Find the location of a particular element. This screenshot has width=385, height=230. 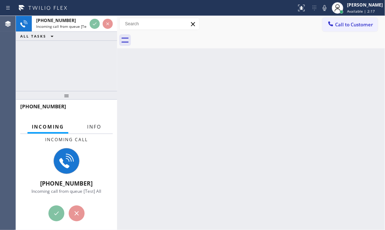

button: Mute is located at coordinates (324, 8).